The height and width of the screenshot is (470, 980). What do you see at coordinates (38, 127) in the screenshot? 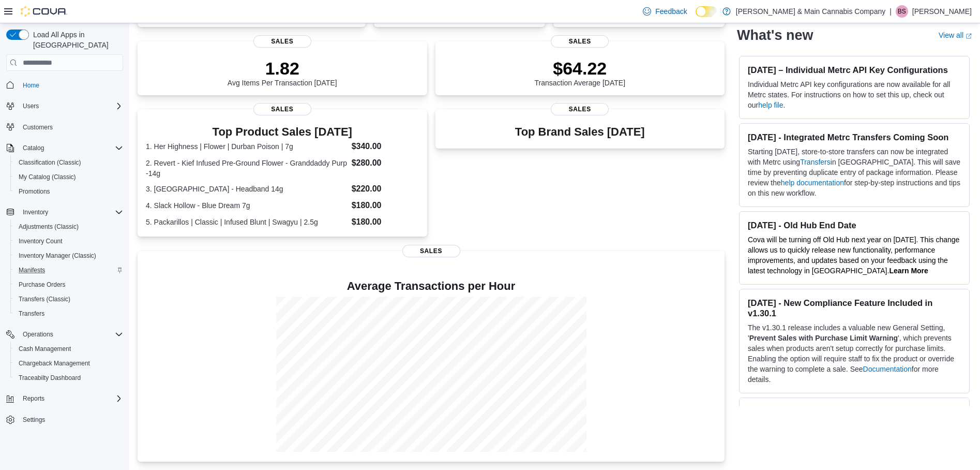
I see `span: Customers` at bounding box center [38, 127].